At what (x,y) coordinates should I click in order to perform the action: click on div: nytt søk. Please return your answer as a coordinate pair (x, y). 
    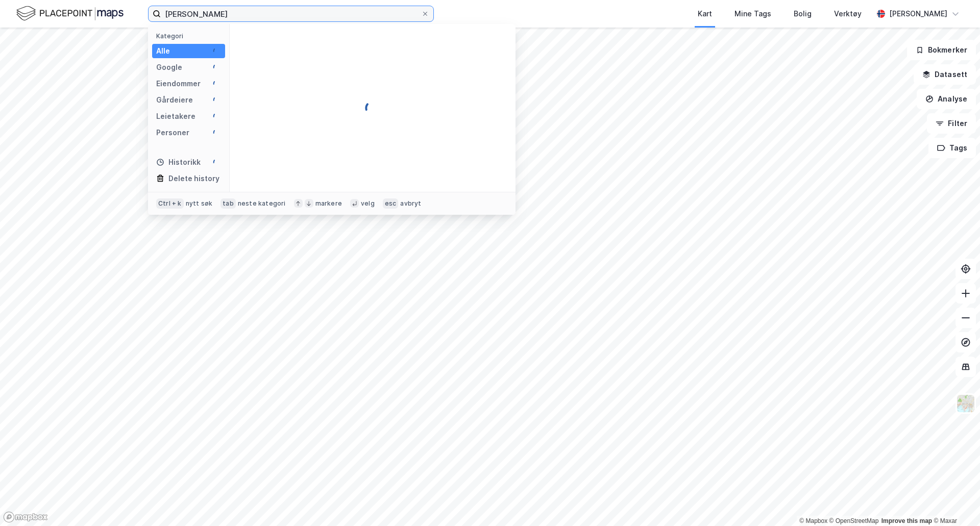
    Looking at the image, I should click on (199, 203).